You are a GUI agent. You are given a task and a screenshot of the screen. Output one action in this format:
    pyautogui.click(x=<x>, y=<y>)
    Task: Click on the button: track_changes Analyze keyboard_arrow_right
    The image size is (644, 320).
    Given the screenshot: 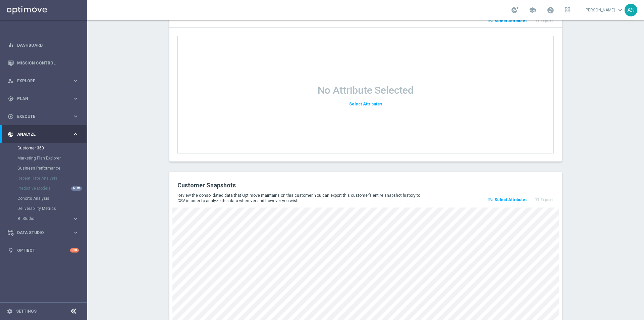 What is the action you would take?
    pyautogui.click(x=44, y=134)
    